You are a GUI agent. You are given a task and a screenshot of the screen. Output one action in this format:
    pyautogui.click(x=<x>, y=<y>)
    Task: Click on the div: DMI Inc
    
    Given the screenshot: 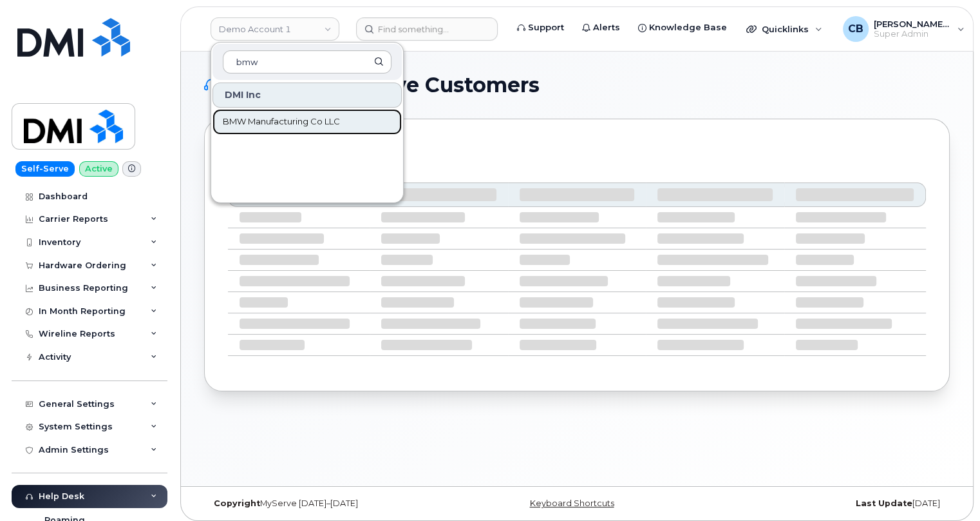 What is the action you would take?
    pyautogui.click(x=307, y=95)
    